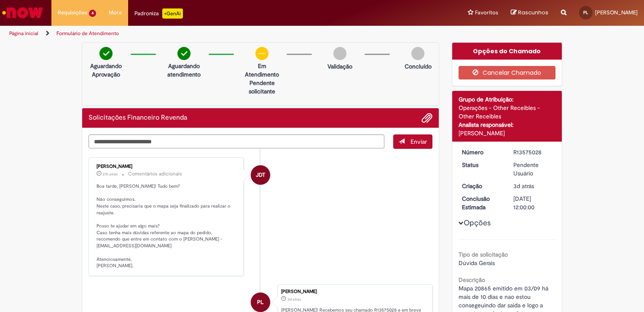  Describe the element at coordinates (262, 53) in the screenshot. I see `img: circle-minus.png` at that location.